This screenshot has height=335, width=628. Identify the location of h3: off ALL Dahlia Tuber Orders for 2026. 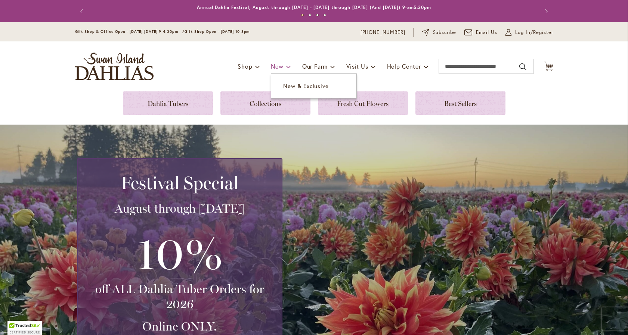
(180, 297).